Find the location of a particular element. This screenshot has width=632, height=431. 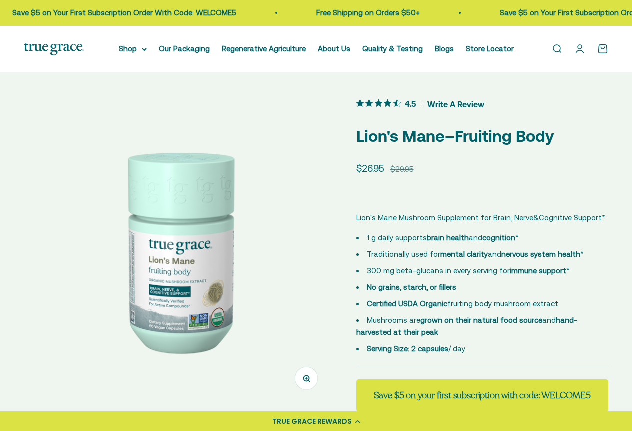

img: Lion's Mane Mushroom Supplement for Brain, Nerve&Cognitive Support* 1 g daily supports brain heal... is located at coordinates (178, 250).